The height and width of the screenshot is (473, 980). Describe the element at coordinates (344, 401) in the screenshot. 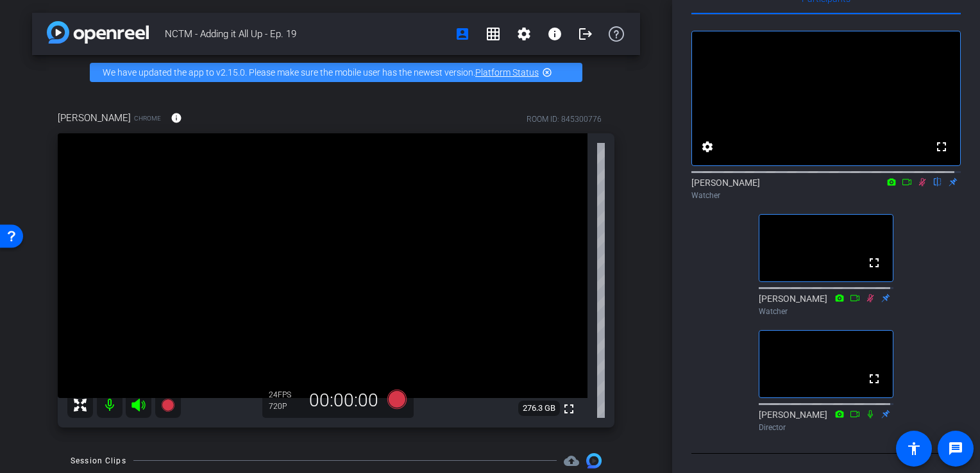

I see `div: 00:00:00` at that location.